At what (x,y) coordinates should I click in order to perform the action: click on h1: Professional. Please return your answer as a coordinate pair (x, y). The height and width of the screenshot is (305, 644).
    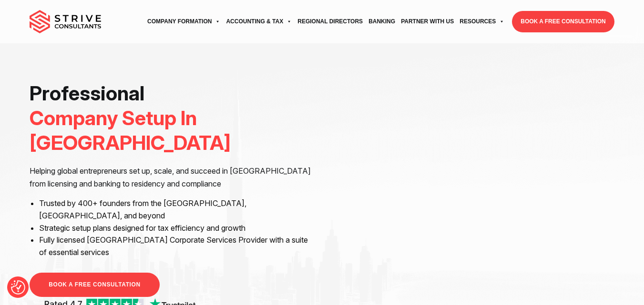
    Looking at the image, I should click on (172, 118).